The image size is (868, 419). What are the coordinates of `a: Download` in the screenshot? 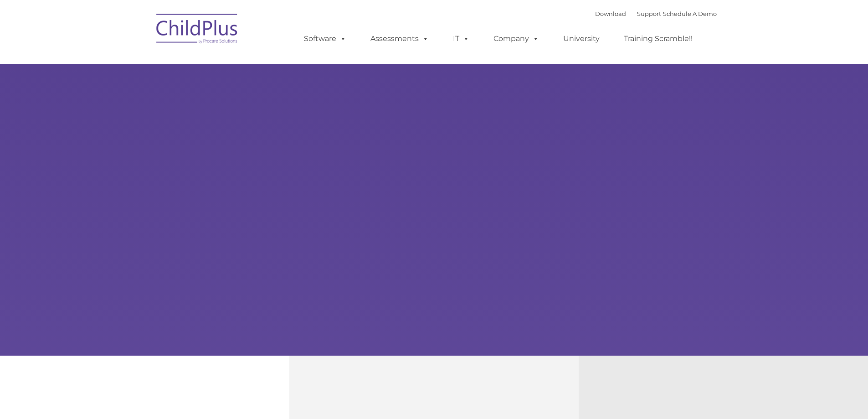 It's located at (611, 14).